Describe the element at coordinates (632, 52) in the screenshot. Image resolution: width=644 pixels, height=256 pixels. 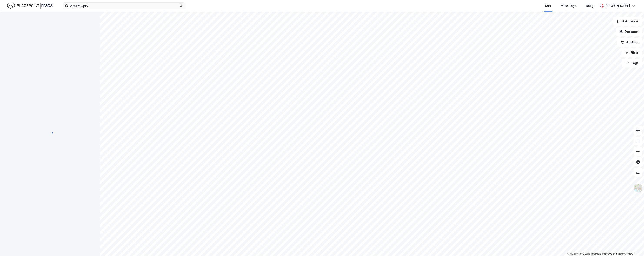
I see `button: Filter` at that location.